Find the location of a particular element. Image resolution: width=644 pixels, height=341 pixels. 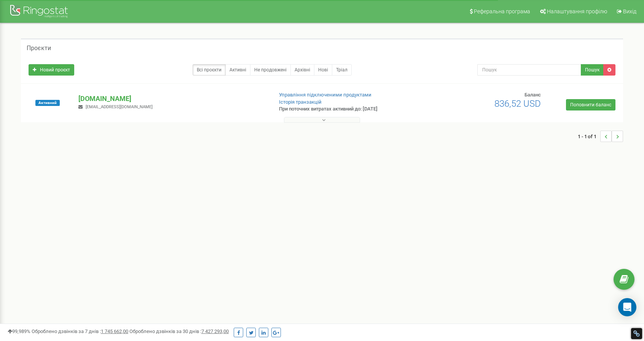

span: Баланс is located at coordinates (532, 95).